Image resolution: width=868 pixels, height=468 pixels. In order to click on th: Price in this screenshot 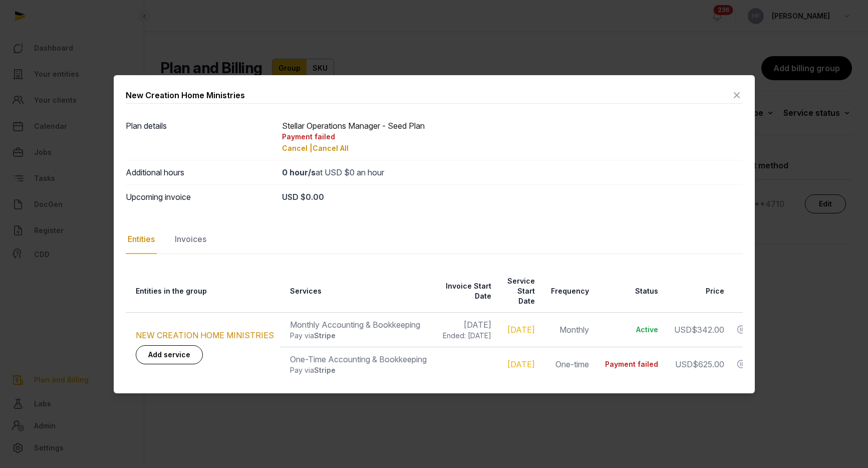, I will do `click(697, 291)`.